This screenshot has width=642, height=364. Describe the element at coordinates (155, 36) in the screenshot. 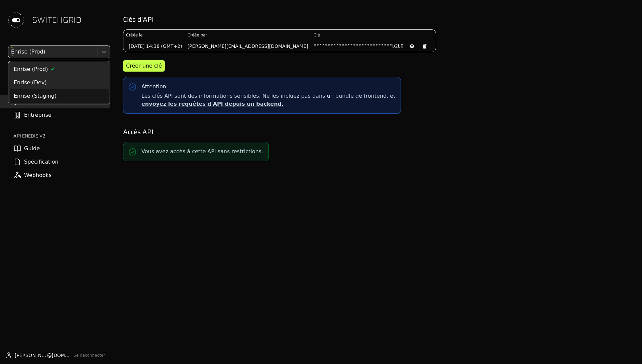

I see `th: Créée le` at that location.